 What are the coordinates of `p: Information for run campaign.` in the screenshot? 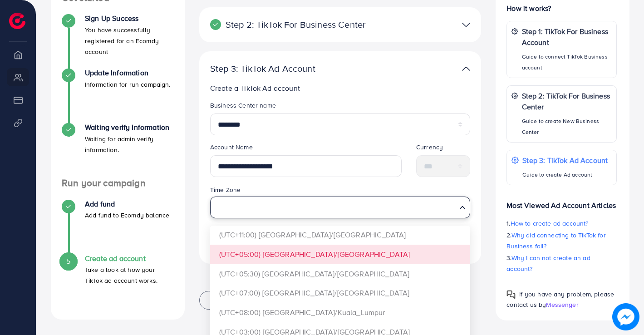 It's located at (127, 84).